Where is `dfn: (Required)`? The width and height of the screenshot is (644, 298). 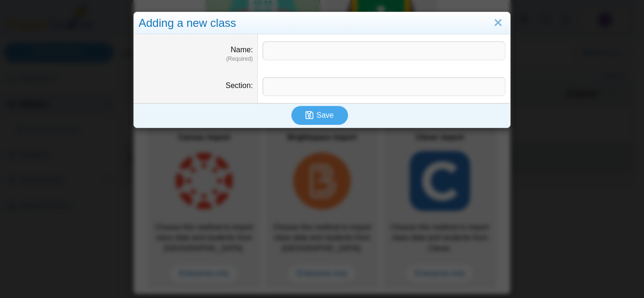
dfn: (Required) is located at coordinates (196, 59).